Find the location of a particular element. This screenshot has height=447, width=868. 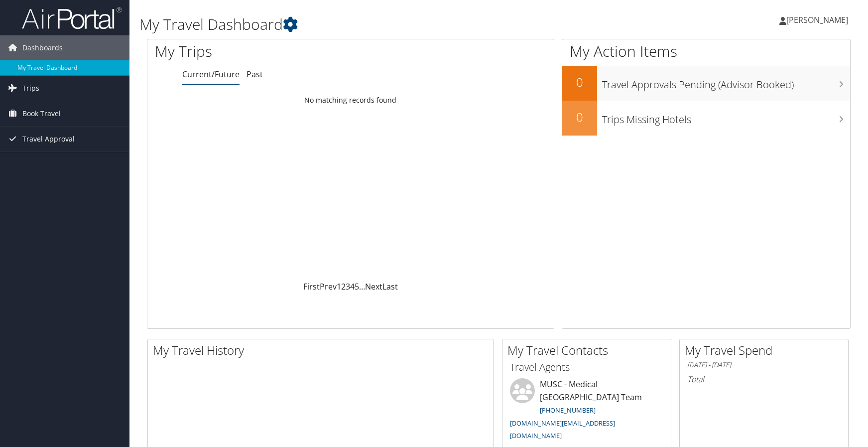

h2: My Travel History is located at coordinates (323, 350).